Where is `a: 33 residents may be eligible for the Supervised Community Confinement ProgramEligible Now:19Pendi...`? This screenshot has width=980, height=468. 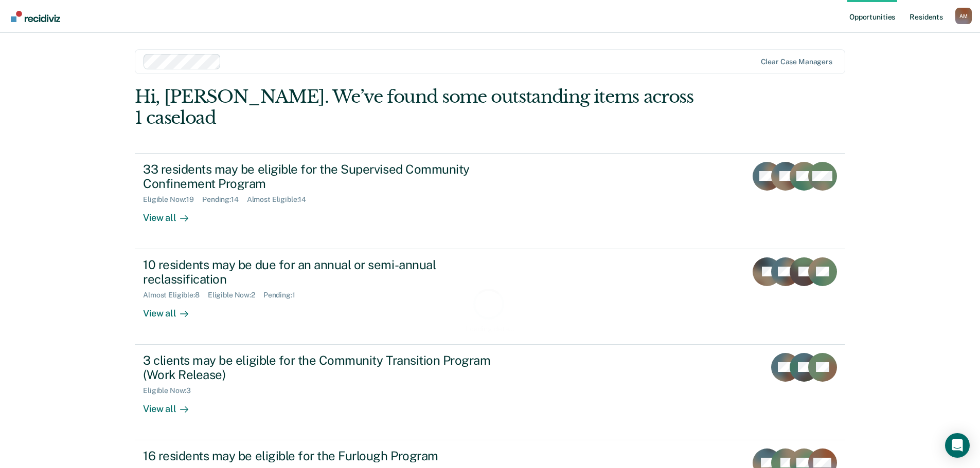 a: 33 residents may be eligible for the Supervised Community Confinement ProgramEligible Now:19Pendi... is located at coordinates (490, 201).